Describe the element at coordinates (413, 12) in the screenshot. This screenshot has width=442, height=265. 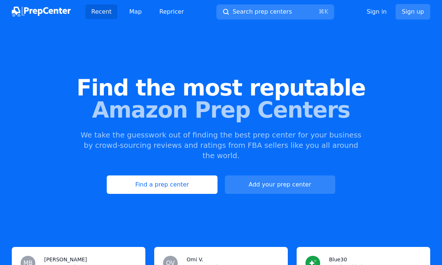
I see `a: Sign up` at that location.